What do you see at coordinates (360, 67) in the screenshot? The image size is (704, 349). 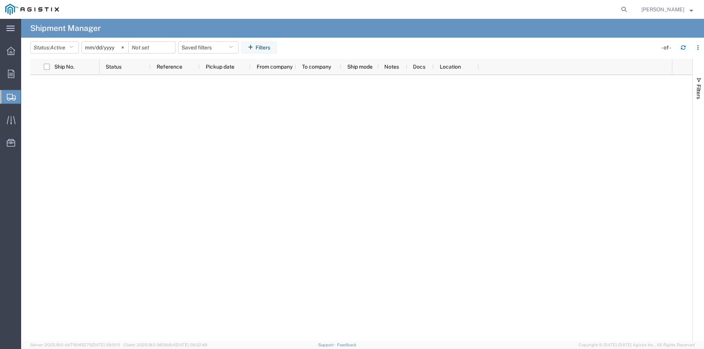 I see `span: Ship mode` at bounding box center [360, 67].